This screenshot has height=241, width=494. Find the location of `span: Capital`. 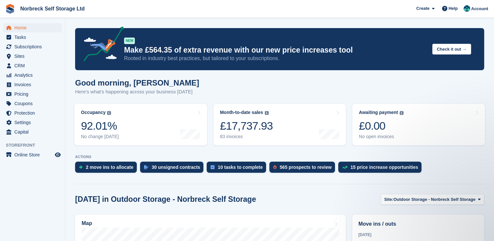

span: Capital is located at coordinates (34, 132).